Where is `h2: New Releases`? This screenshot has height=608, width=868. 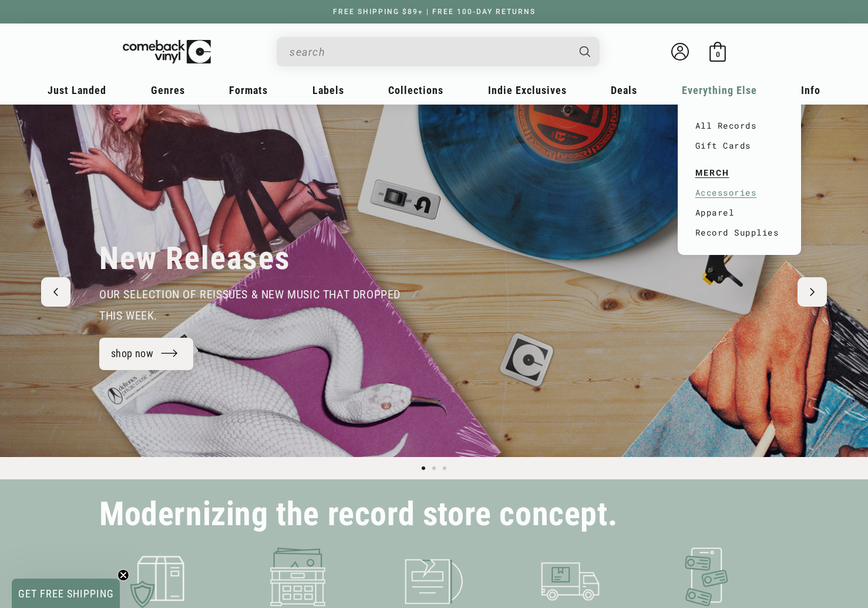
h2: New Releases is located at coordinates (195, 258).